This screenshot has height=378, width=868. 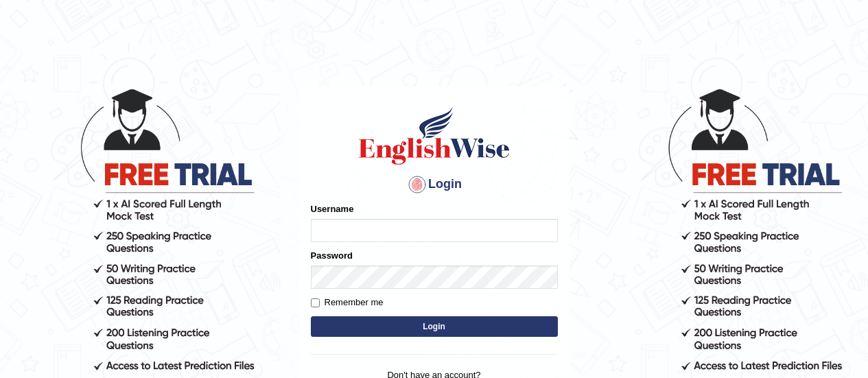 What do you see at coordinates (434, 136) in the screenshot?
I see `img: Logo of English Wise sign in for intelligent practice with AI` at bounding box center [434, 136].